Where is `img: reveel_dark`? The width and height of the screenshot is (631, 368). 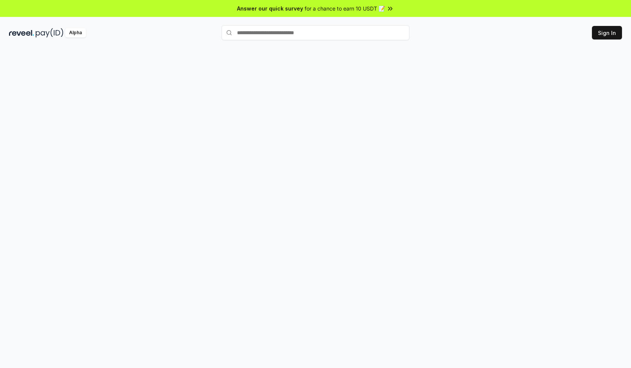 img: reveel_dark is located at coordinates (21, 33).